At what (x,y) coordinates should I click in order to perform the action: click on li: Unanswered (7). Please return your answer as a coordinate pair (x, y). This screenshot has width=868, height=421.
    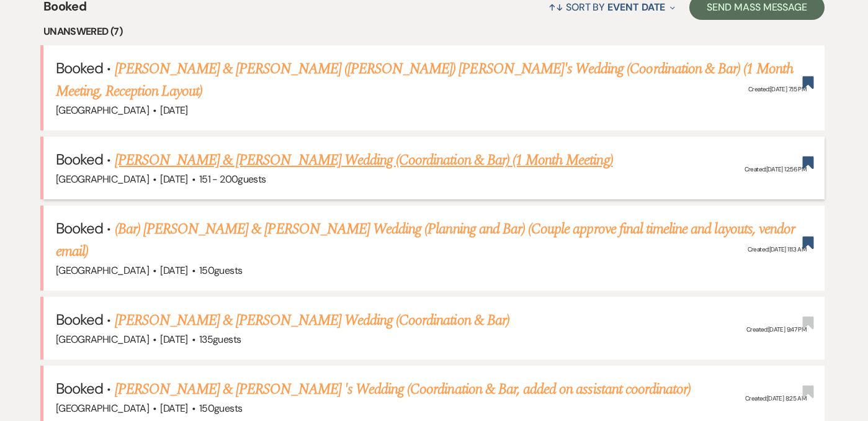
    Looking at the image, I should click on (434, 32).